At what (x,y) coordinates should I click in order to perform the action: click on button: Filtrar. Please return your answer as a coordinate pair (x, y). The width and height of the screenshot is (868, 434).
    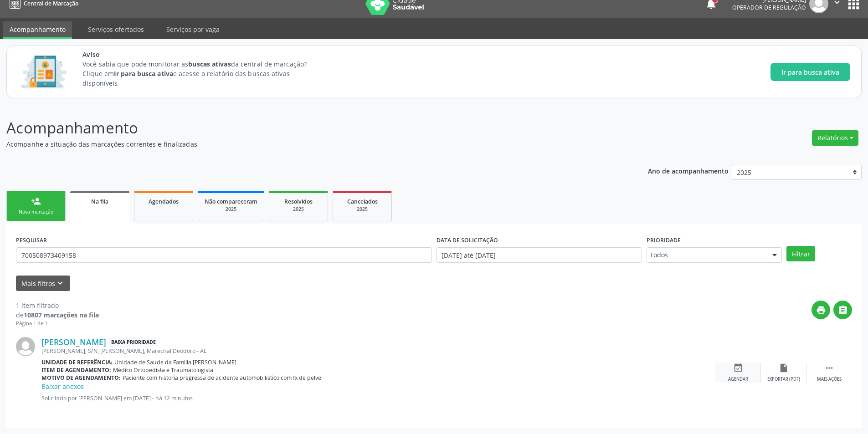
    Looking at the image, I should click on (800, 254).